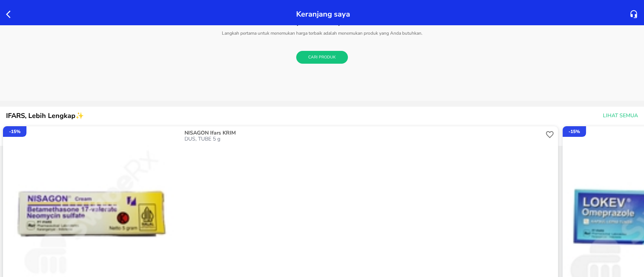  What do you see at coordinates (620, 116) in the screenshot?
I see `button: Lihat Semua` at bounding box center [620, 116].